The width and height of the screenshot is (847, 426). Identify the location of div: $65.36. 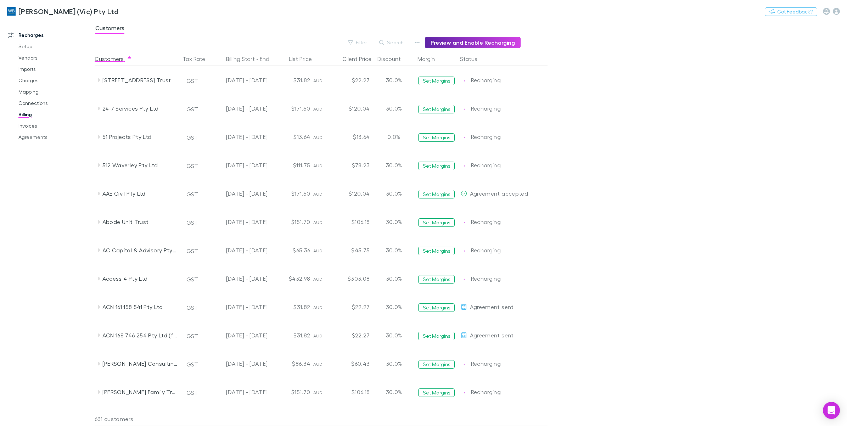
(292, 250).